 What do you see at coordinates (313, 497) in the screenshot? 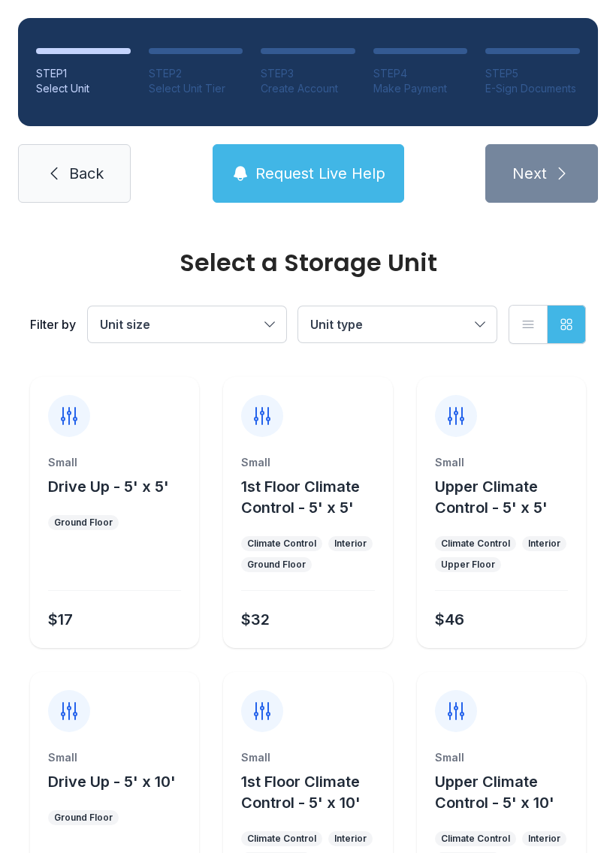
I see `button: 1st Floor Climate Control - 5' x 5'` at bounding box center [313, 497].